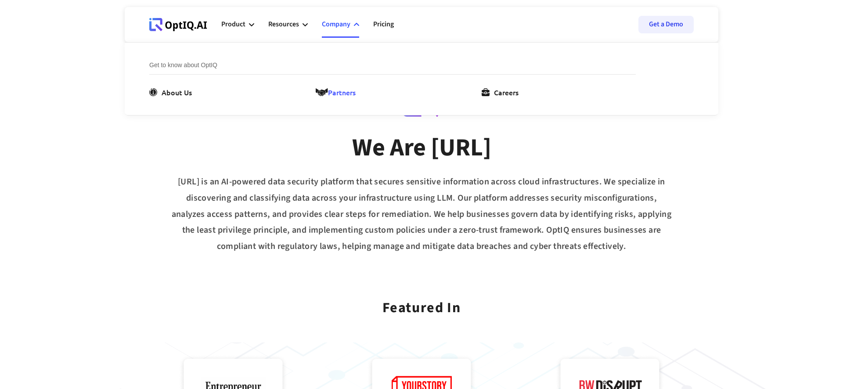  I want to click on a: Careers, so click(502, 92).